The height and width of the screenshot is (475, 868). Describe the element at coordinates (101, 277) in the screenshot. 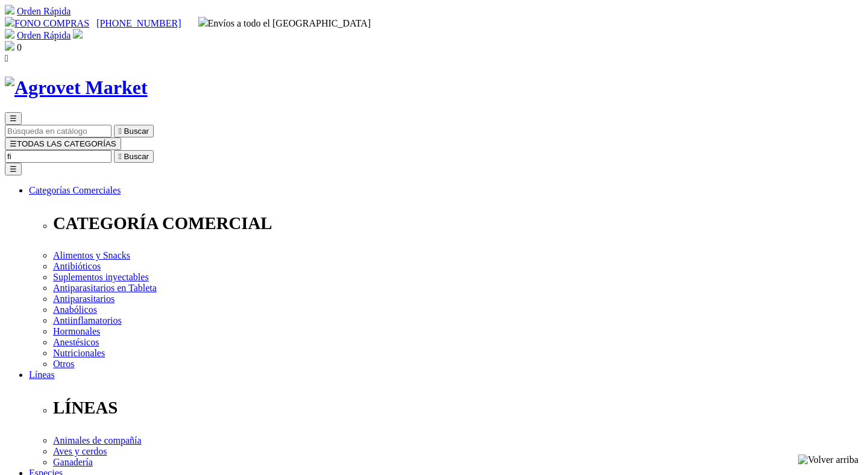

I see `span: Suplementos inyectables` at that location.